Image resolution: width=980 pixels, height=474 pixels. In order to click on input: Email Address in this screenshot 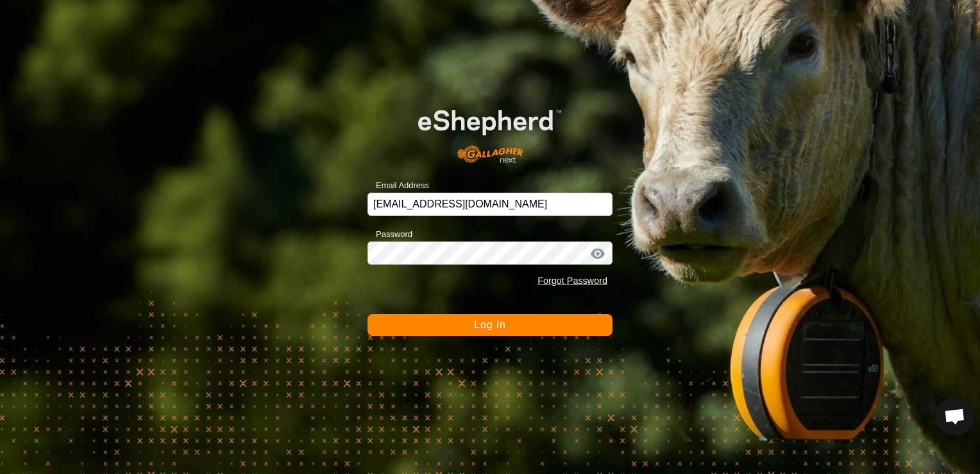, I will do `click(490, 204)`.